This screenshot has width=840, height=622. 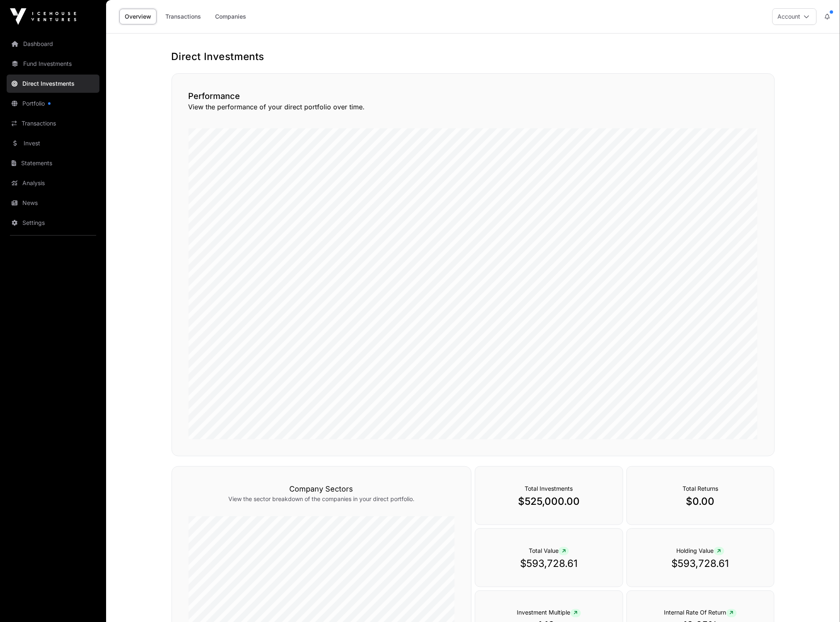 What do you see at coordinates (473, 96) in the screenshot?
I see `h2: Performance` at bounding box center [473, 96].